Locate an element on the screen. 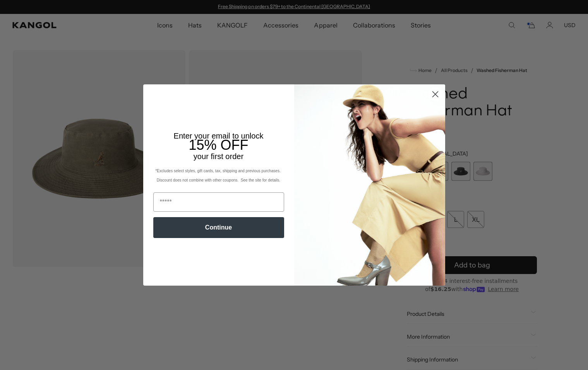  span: *Excludes select styles, gift cards, tax, shipping and previous purchases. Discount does not comb... is located at coordinates (218, 175).